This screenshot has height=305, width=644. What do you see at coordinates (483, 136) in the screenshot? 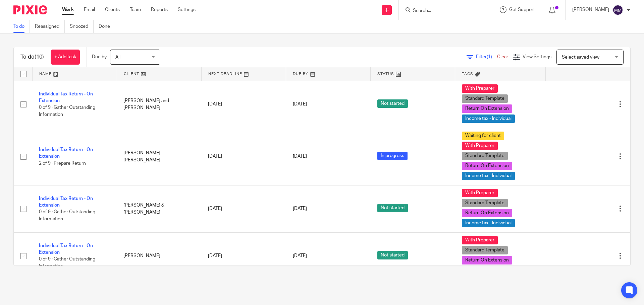
I see `span: Waiting for client` at bounding box center [483, 136].